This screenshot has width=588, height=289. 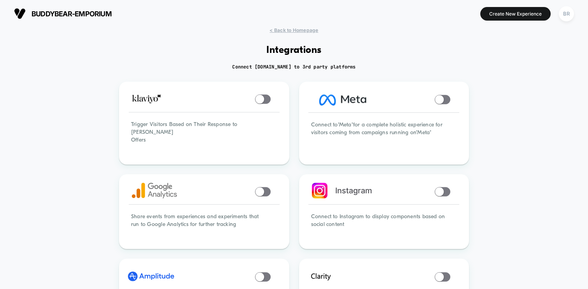 What do you see at coordinates (151, 276) in the screenshot?
I see `img: amplitude` at bounding box center [151, 276].